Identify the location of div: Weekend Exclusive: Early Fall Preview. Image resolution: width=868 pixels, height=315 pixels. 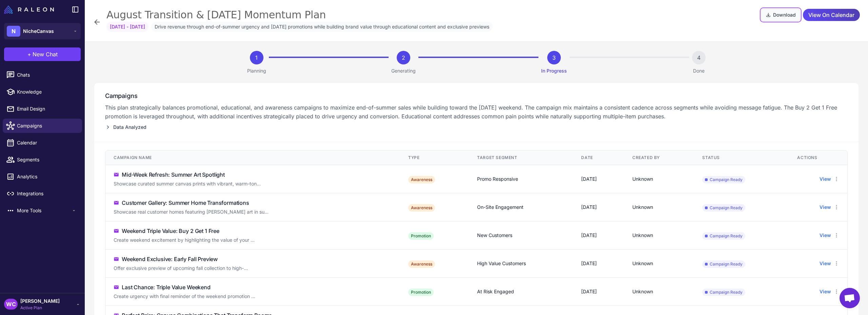
(170, 259).